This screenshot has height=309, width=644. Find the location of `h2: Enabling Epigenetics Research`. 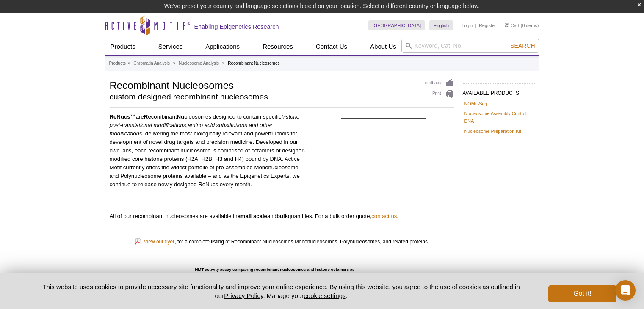

h2: Enabling Epigenetics Research is located at coordinates (237, 26).